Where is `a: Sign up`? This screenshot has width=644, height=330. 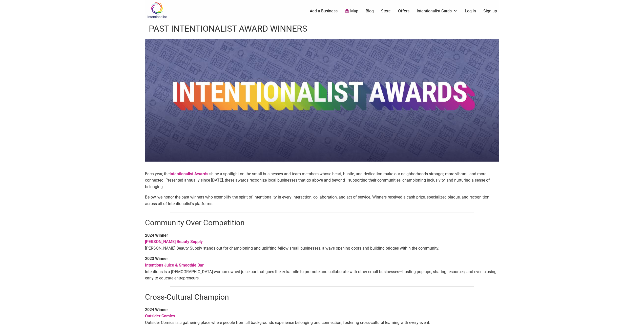 a: Sign up is located at coordinates (490, 11).